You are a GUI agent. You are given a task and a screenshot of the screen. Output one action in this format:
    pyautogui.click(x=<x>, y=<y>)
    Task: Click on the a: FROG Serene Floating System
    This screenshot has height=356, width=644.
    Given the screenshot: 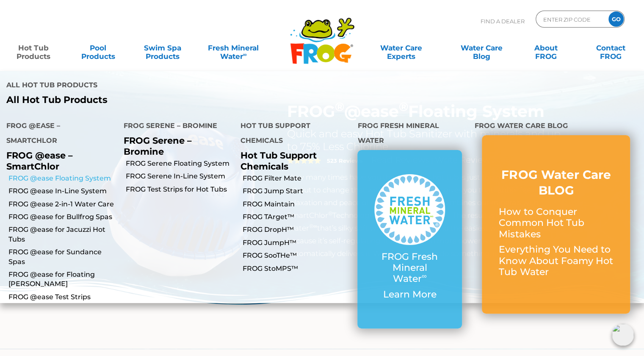 What is the action you would take?
    pyautogui.click(x=180, y=164)
    